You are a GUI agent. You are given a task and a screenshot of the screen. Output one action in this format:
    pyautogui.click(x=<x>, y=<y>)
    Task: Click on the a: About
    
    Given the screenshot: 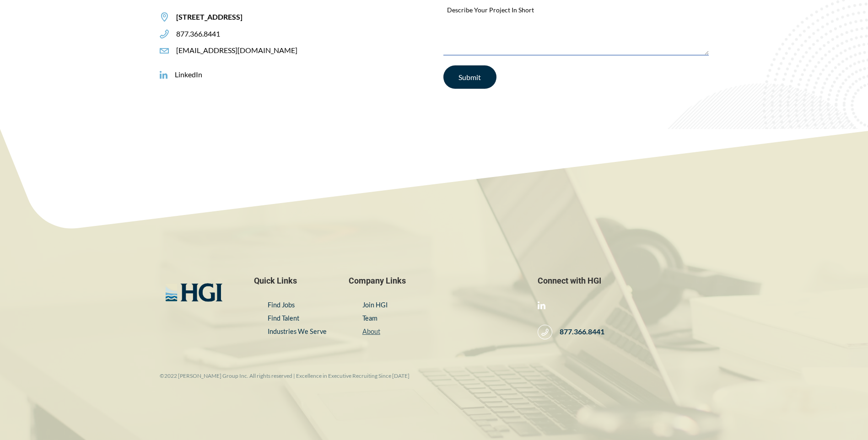 What is the action you would take?
    pyautogui.click(x=371, y=331)
    